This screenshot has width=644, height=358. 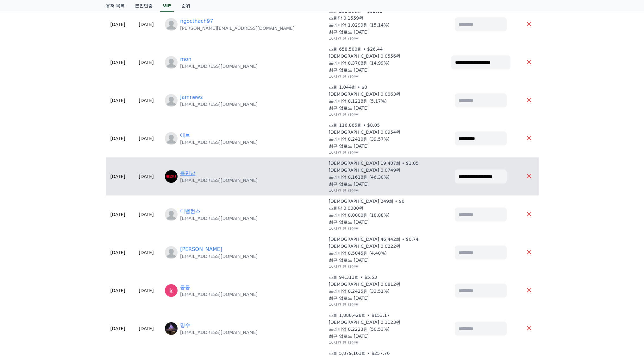 What do you see at coordinates (185, 325) in the screenshot?
I see `a: 명수` at bounding box center [185, 325].